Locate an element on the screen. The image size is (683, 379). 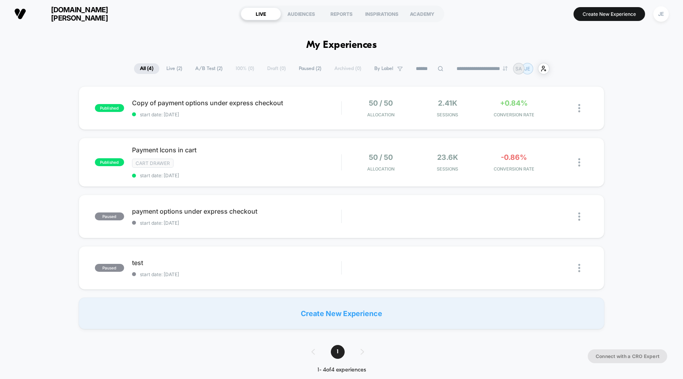
button: Connect with a CRO Expert is located at coordinates (628, 356).